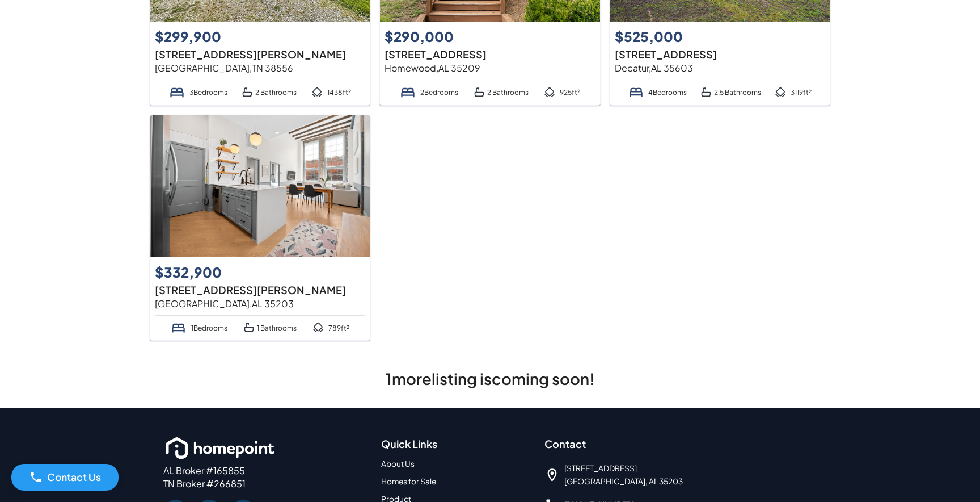  I want to click on p: 789 ft², so click(331, 328).